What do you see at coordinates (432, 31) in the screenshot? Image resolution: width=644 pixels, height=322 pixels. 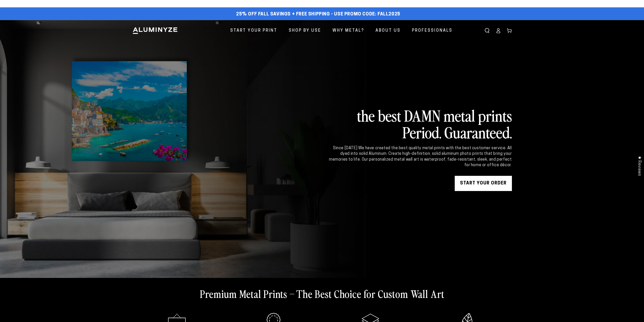 I see `a: Professionals` at bounding box center [432, 31].